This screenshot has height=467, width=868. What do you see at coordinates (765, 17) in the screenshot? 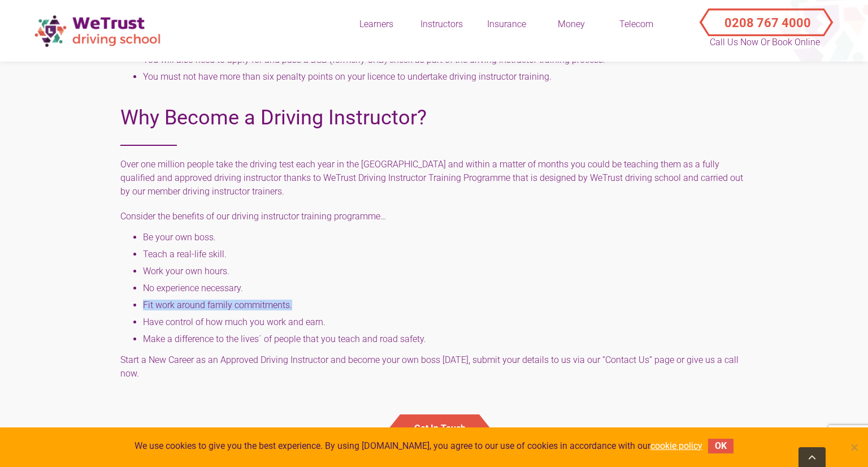
I see `a: Call Us Now or Book Online 0208 767 4000` at bounding box center [765, 17].